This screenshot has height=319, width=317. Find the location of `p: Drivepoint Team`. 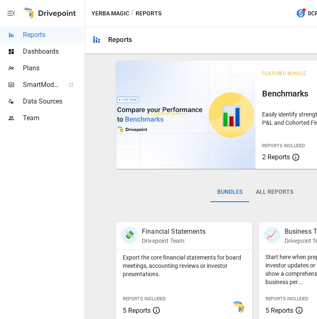

p: Drivepoint Team is located at coordinates (173, 241).